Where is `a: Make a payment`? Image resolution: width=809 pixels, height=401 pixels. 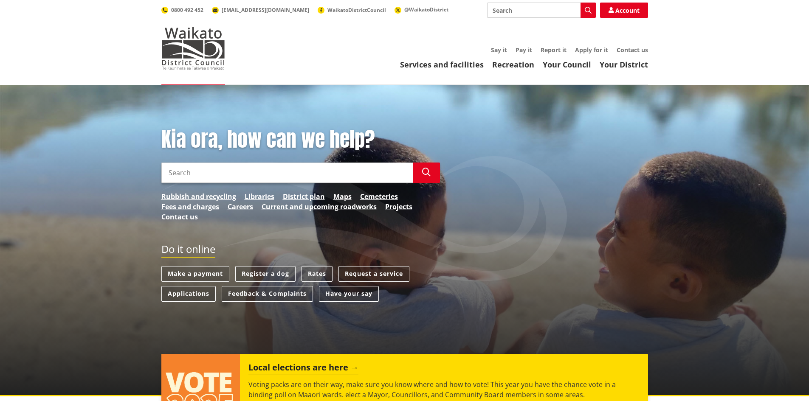 a: Make a payment is located at coordinates (195, 274).